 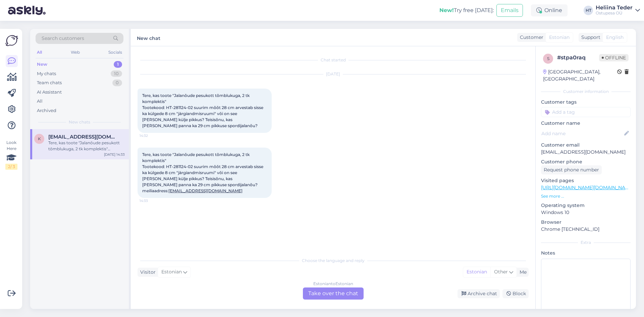 What do you see at coordinates (476, 272) in the screenshot?
I see `div: Estonian` at bounding box center [476, 272].